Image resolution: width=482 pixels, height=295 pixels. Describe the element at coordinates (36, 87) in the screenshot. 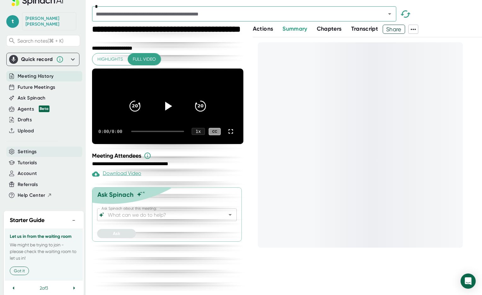

I see `button: Future Meetings` at that location.